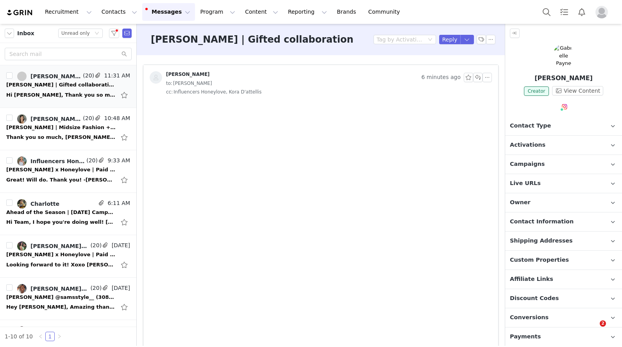  What do you see at coordinates (525, 183) in the screenshot?
I see `span: Live URLs` at bounding box center [525, 183].